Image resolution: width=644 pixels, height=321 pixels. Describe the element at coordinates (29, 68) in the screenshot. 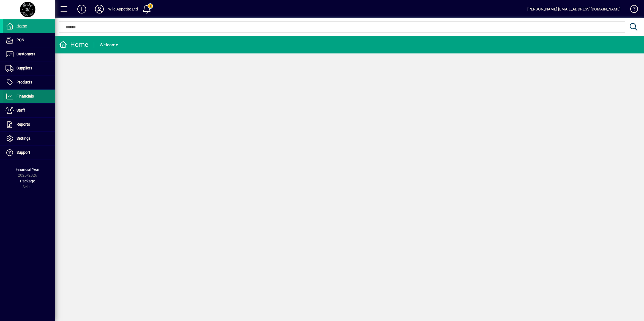

I see `a: Suppliers` at that location.